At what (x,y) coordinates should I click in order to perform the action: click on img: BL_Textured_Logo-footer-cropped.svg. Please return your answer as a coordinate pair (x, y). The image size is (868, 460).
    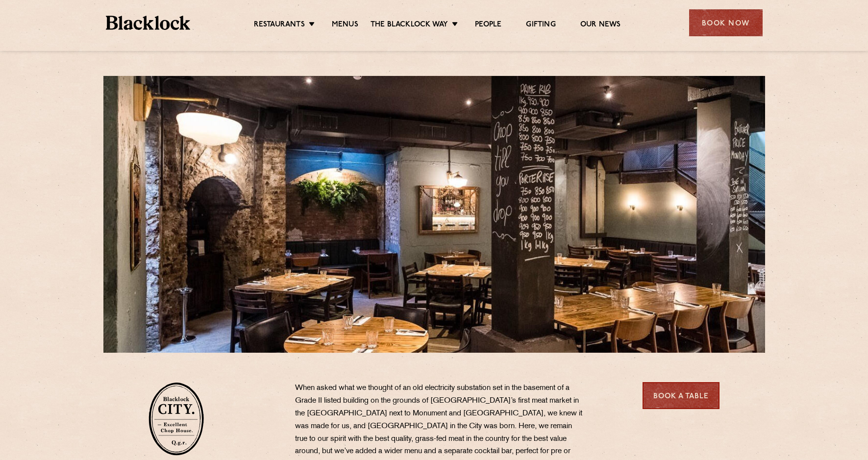
    Looking at the image, I should click on (148, 23).